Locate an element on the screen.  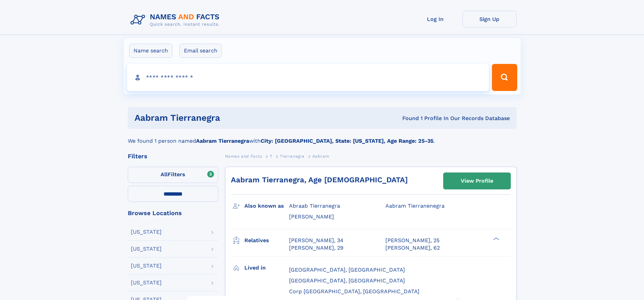
a: Names and Facts is located at coordinates (244, 156).